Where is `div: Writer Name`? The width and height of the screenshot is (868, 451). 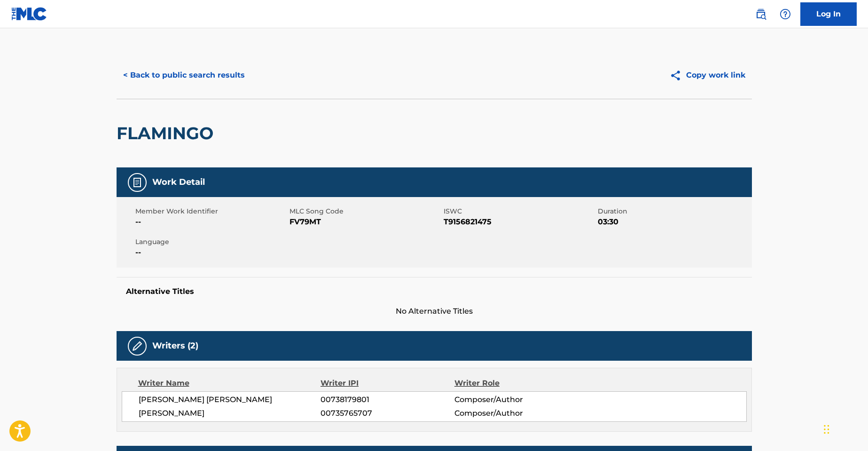 div: Writer Name is located at coordinates (229, 383).